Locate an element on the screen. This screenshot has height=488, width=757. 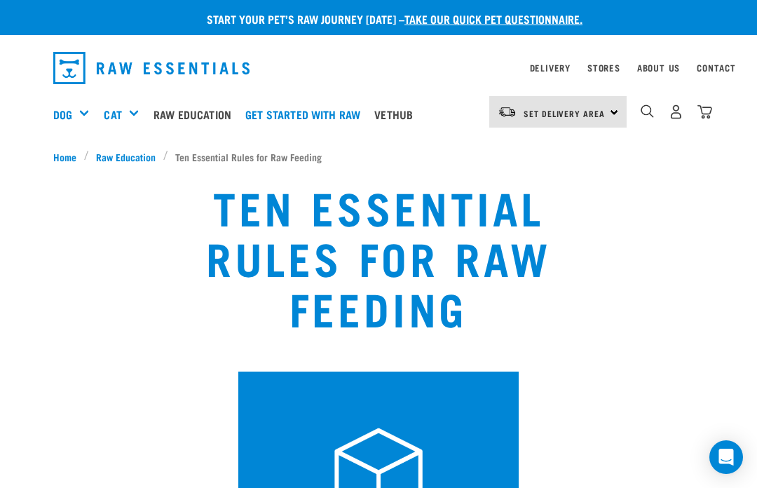
a: Stores is located at coordinates (604, 67).